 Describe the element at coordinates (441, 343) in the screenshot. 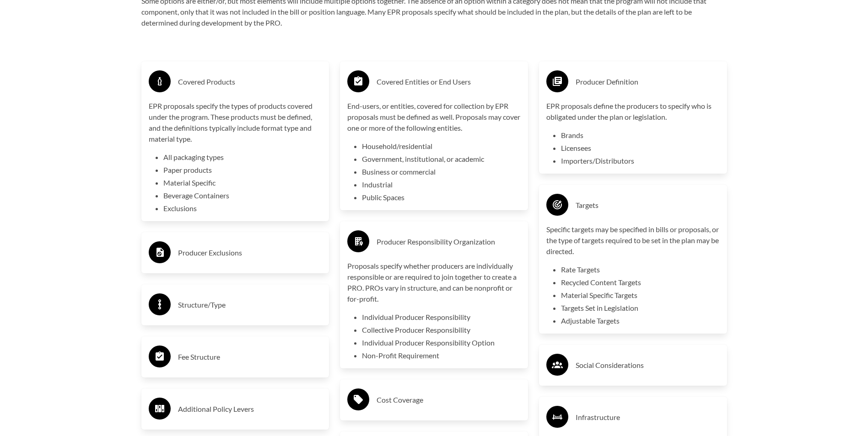

I see `li: Individual Producer Responsibility Option` at that location.